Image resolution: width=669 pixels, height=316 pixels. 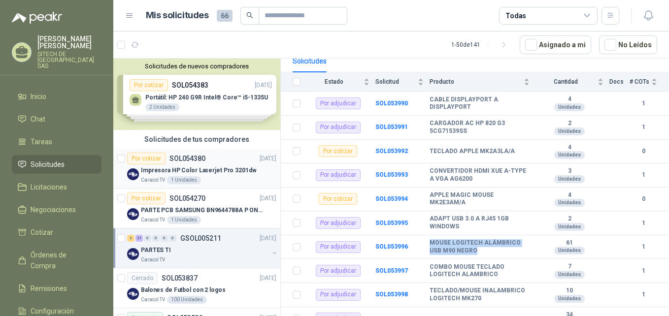 I want to click on div: 1 Unidades, so click(x=184, y=180).